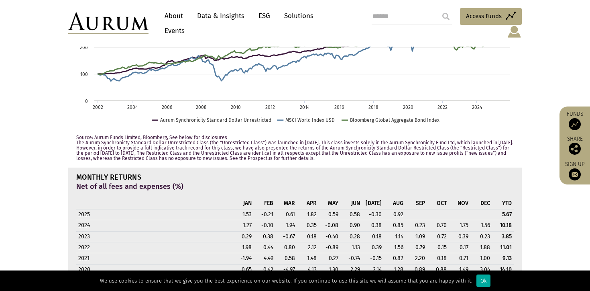 The width and height of the screenshot is (590, 291). Describe the element at coordinates (438, 247) in the screenshot. I see `td: 0.15` at that location.